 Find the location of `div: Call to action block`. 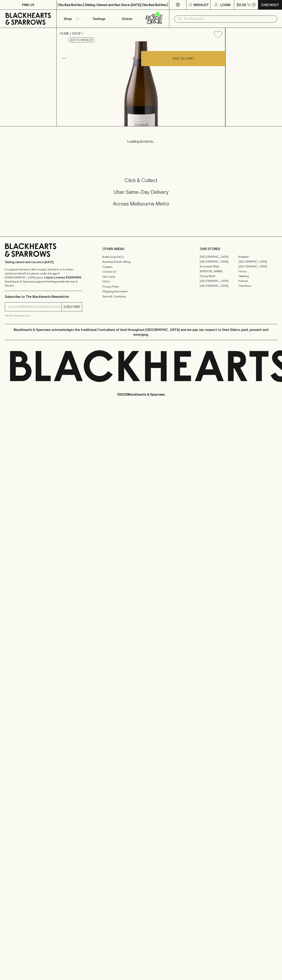

div: Call to action block is located at coordinates (141, 195).